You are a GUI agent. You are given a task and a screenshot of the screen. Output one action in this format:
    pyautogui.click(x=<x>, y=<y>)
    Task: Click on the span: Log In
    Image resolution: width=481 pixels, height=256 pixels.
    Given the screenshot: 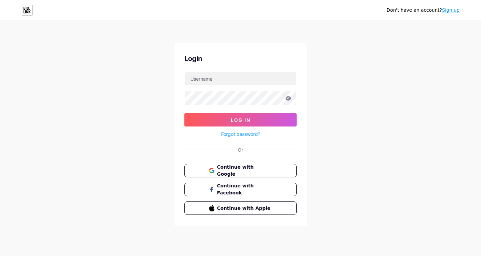 What is the action you would take?
    pyautogui.click(x=241, y=120)
    